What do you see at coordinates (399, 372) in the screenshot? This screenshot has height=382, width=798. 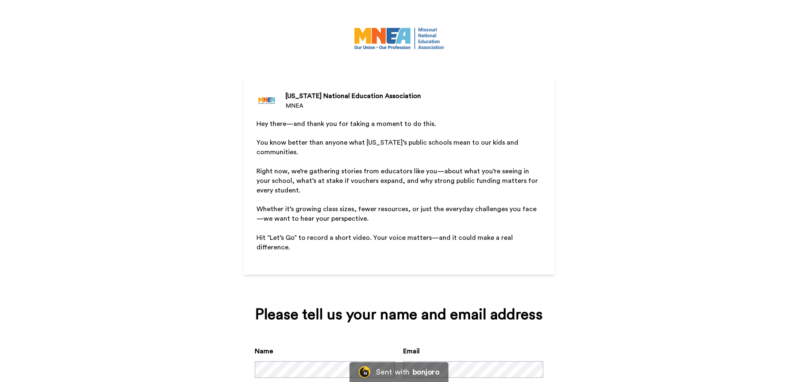 I see `a: Bonjoro LogoSent withbonjoro` at bounding box center [399, 372].